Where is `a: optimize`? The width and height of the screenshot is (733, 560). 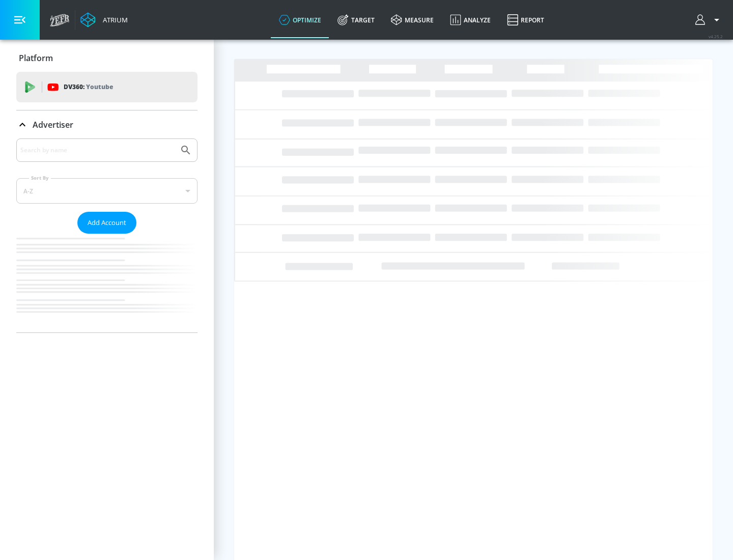
a: optimize is located at coordinates (300, 20).